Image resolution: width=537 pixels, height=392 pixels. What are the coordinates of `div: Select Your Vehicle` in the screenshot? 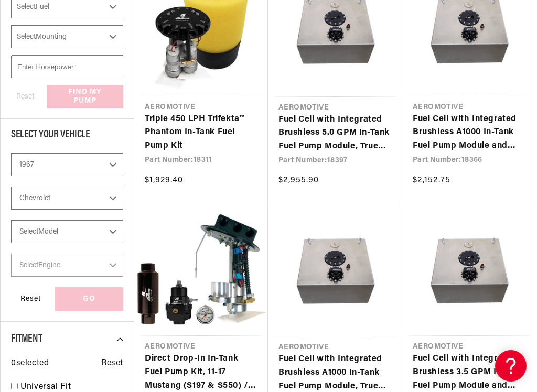 It's located at (67, 136).